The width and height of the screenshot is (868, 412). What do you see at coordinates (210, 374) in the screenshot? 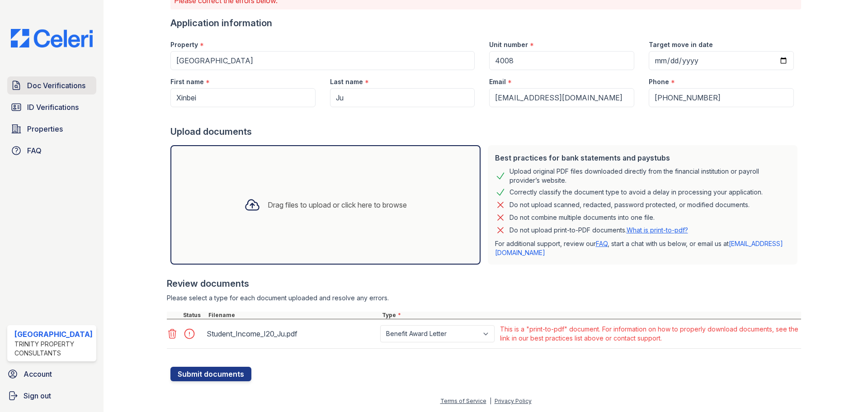
I see `button: Submit documents` at bounding box center [210, 374].